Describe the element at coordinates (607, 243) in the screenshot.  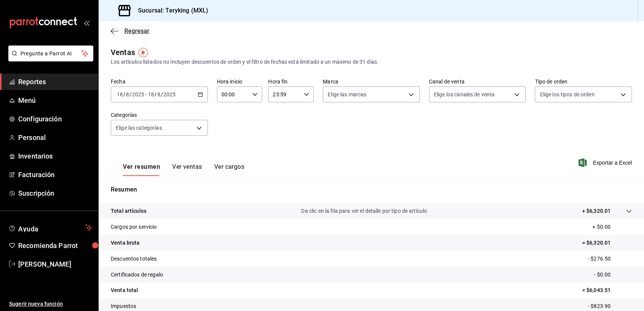
I see `p: = $6,320.01` at that location.